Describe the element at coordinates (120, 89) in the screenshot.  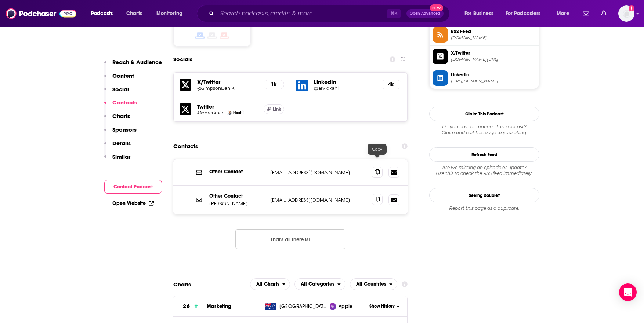
I see `p: Social` at that location.